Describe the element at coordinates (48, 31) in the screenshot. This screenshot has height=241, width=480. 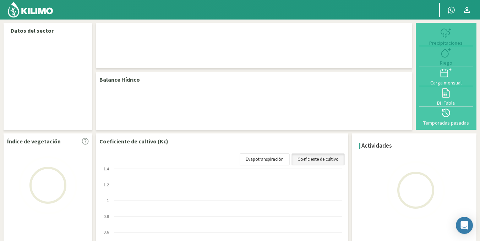
I see `p: Datos del sector` at that location.